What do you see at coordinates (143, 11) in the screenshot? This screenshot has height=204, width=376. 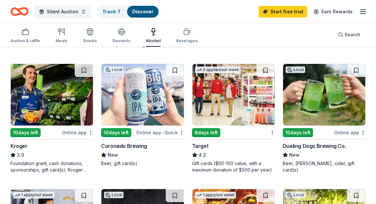 I see `a: Discover` at bounding box center [143, 11].